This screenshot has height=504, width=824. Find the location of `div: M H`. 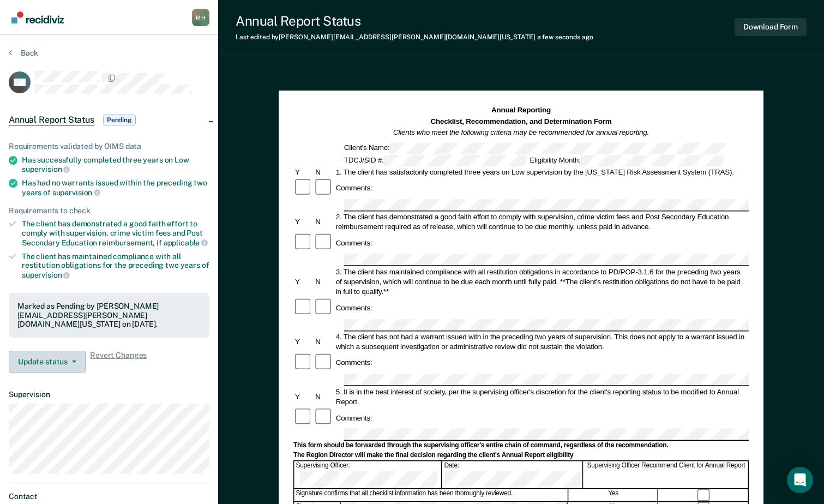

div: M H is located at coordinates (201, 18).